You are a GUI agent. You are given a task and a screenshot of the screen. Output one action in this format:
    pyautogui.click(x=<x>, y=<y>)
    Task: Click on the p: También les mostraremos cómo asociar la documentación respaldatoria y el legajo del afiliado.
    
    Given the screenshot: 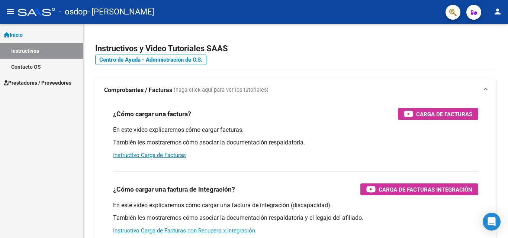 What is the action you would take?
    pyautogui.click(x=295, y=218)
    